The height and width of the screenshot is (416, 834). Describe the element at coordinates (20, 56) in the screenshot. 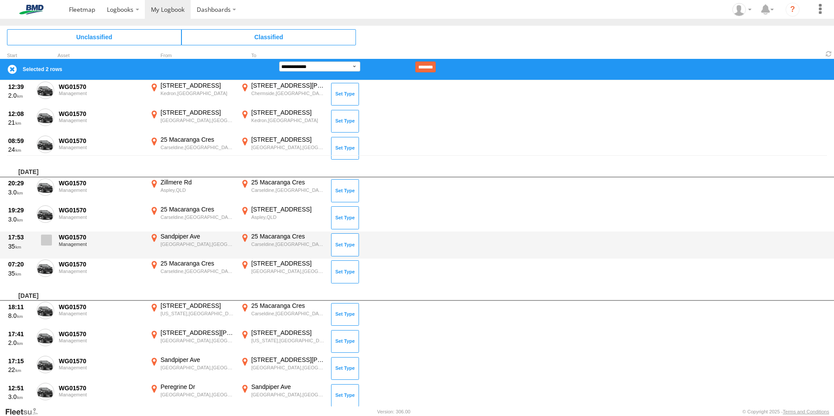

I see `div: Click to Sort` at that location.